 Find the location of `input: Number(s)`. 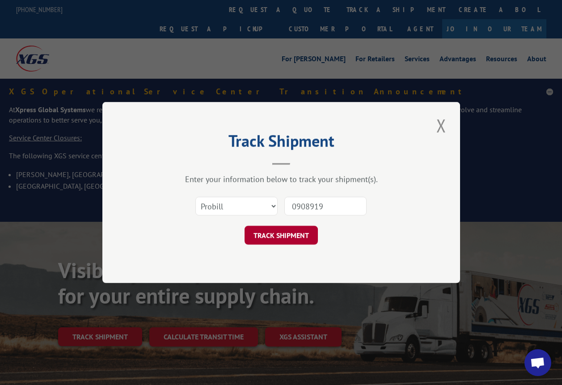

input: Number(s) is located at coordinates (326, 206).